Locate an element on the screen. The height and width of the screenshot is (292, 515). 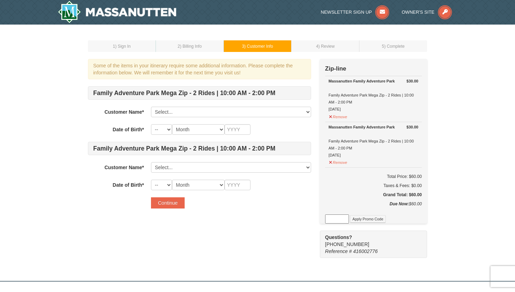
span: ) Sign In is located at coordinates (123, 46).